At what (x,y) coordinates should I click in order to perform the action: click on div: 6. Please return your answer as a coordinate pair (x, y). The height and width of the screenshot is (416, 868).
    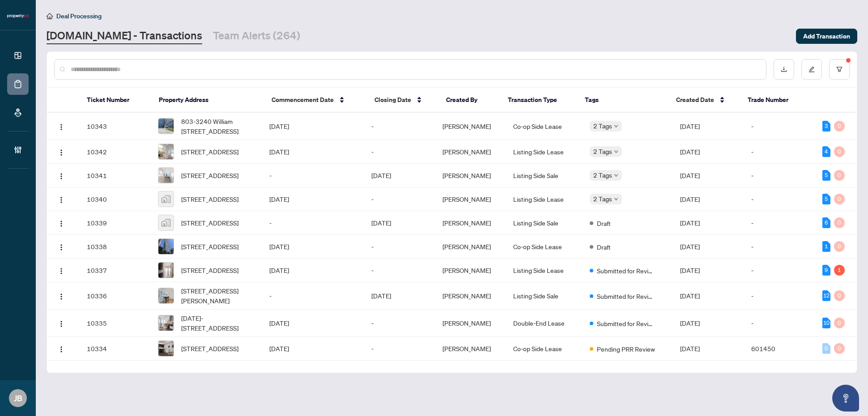
    Looking at the image, I should click on (827, 223).